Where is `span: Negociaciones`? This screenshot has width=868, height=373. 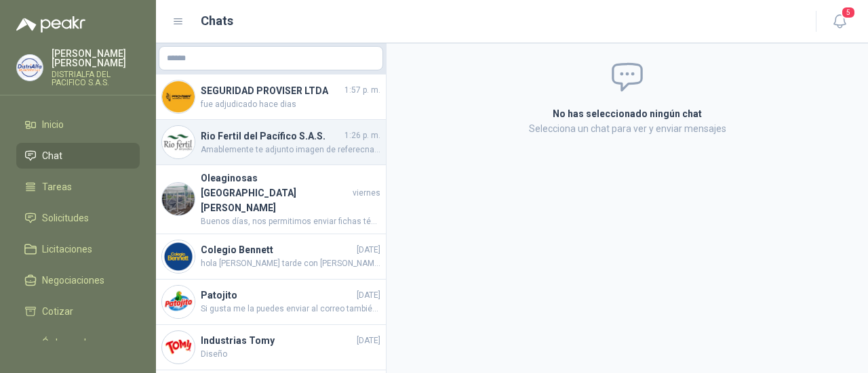 span: Negociaciones is located at coordinates (74, 281).